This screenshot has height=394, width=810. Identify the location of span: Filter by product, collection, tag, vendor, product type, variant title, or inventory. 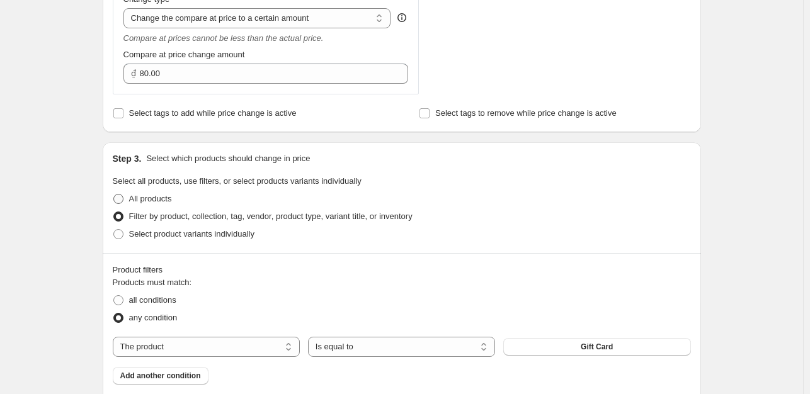
(271, 216).